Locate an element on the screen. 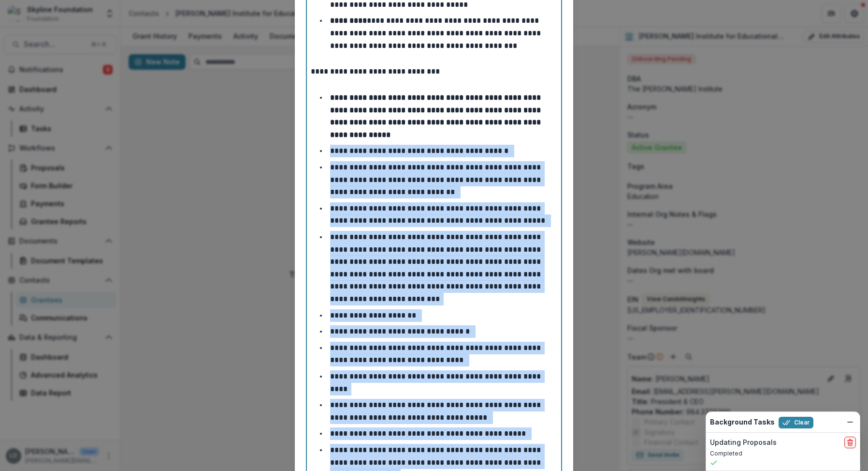 This screenshot has height=471, width=868. button: Dismiss is located at coordinates (850, 422).